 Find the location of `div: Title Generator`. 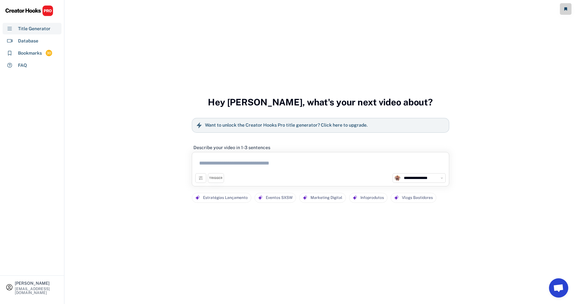

div: Title Generator is located at coordinates (34, 29).